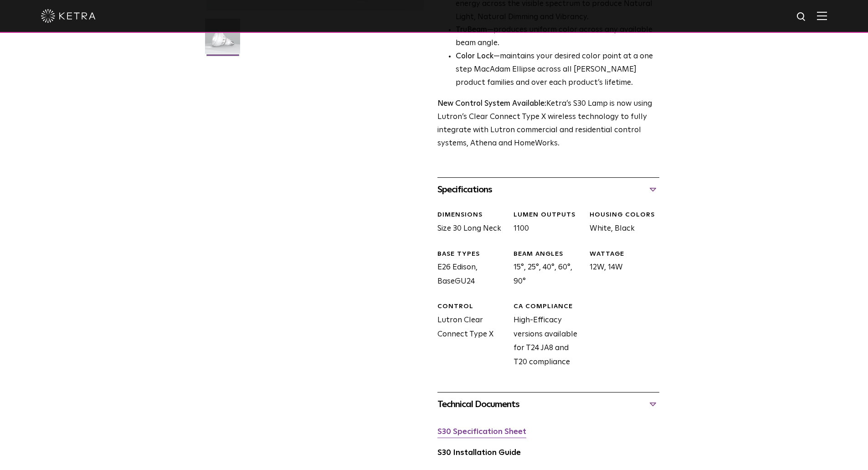  Describe the element at coordinates (548, 255) in the screenshot. I see `div: BEAM ANGLES` at that location.